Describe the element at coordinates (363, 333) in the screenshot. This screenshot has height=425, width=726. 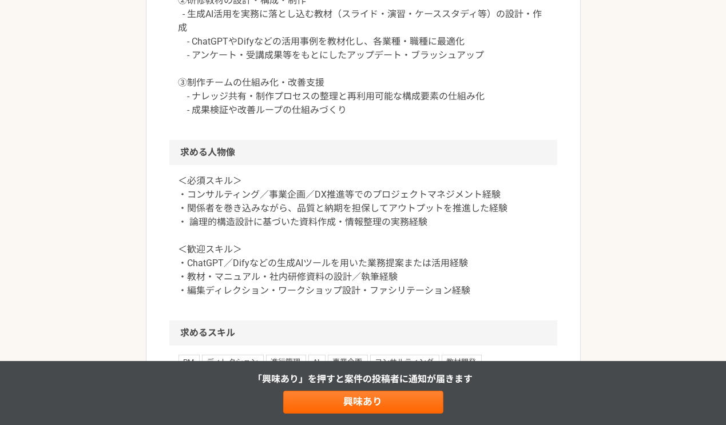
I see `h2: 求めるスキル` at that location.